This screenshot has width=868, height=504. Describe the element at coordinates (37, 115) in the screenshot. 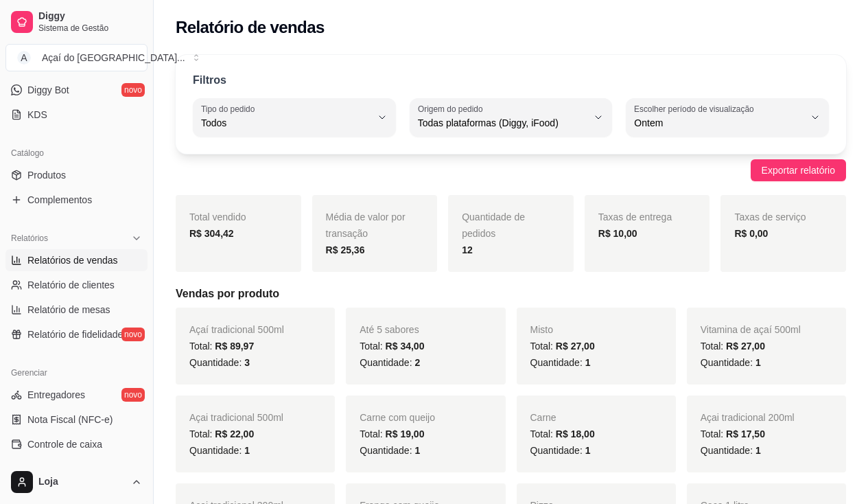

I see `span: KDS` at that location.